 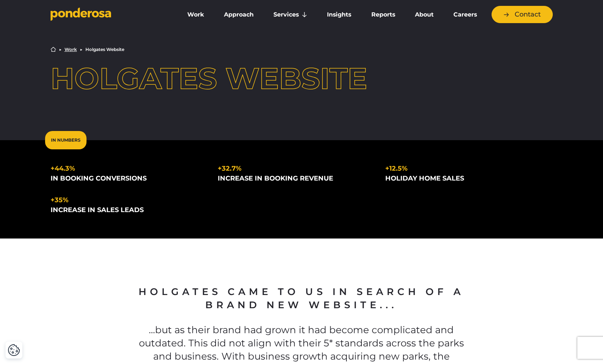 I want to click on a: About, so click(x=424, y=14).